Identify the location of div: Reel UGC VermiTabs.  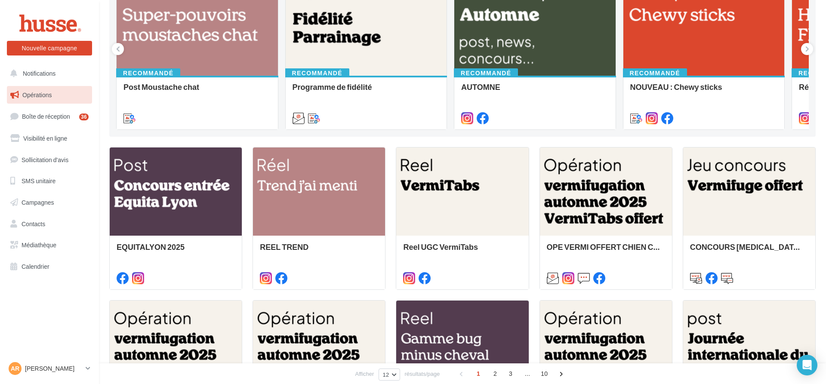
(462, 251).